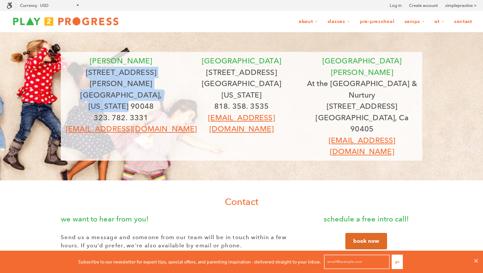 Image resolution: width=483 pixels, height=273 pixels. I want to click on a: Pre-Preschool, so click(377, 22).